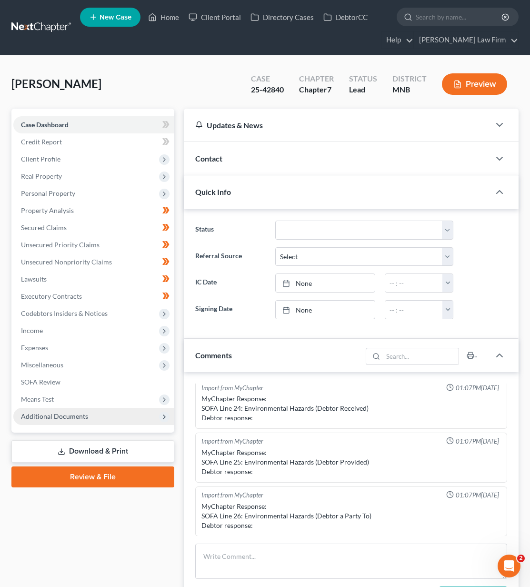 This screenshot has width=530, height=587. What do you see at coordinates (51, 296) in the screenshot?
I see `span: Executory Contracts` at bounding box center [51, 296].